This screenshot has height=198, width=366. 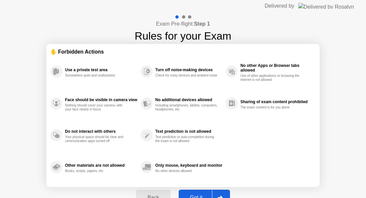 I want to click on div: Do not interact with others, so click(x=101, y=132).